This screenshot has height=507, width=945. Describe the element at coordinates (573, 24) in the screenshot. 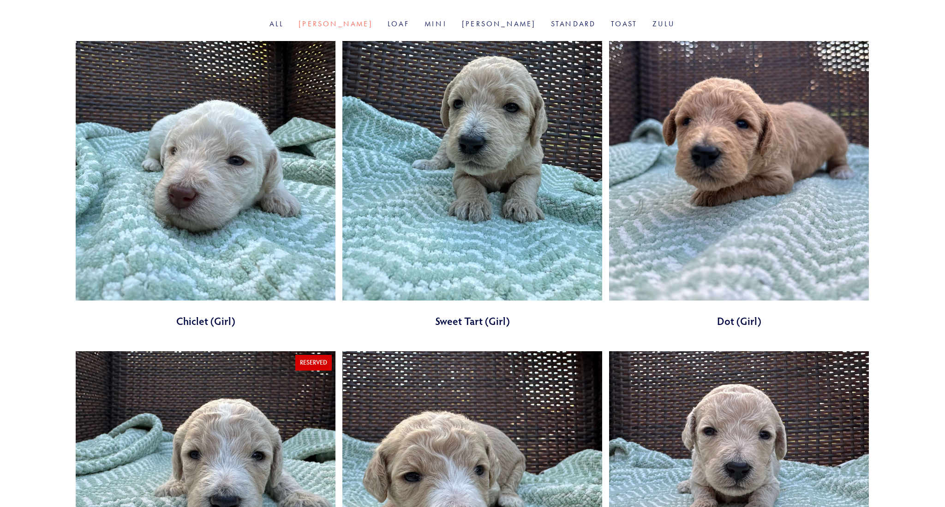

I see `a: Standard` at that location.